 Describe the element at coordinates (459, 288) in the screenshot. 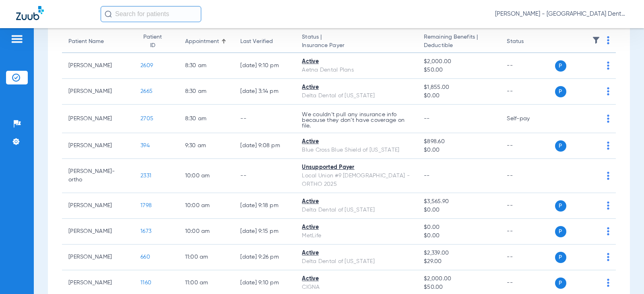

I see `span: $50.00` at that location.